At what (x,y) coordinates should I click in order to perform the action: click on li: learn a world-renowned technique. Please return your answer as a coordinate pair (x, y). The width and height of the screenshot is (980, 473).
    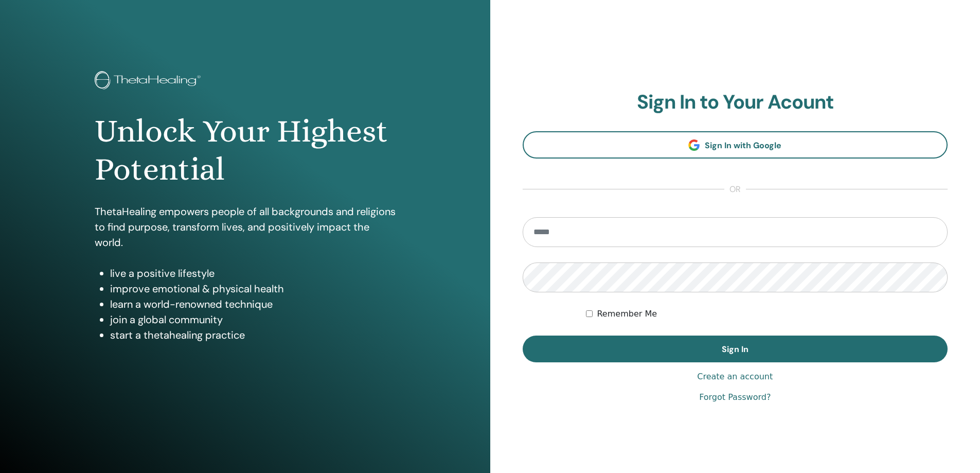
    Looking at the image, I should click on (253, 304).